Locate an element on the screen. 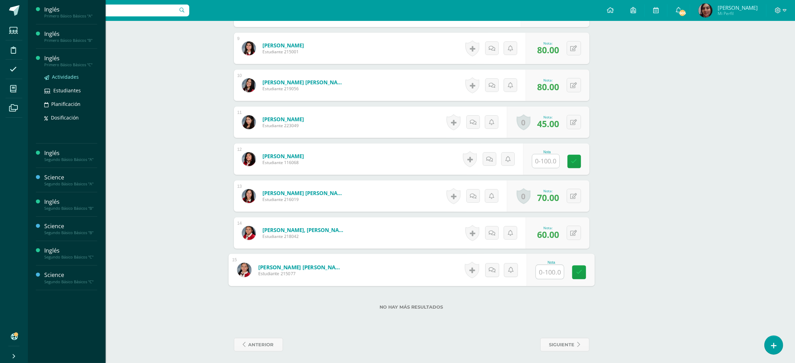 The width and height of the screenshot is (795, 363). img: f7cd66e42de71ccd36878ce1b815523d.png is located at coordinates (249, 122).